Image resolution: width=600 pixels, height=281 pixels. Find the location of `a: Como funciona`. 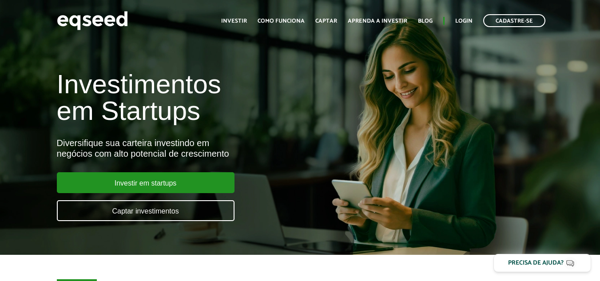

a: Como funciona is located at coordinates (281, 21).